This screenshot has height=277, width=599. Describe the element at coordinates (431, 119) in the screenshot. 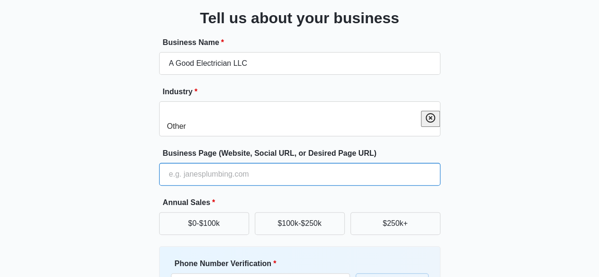

I see `button: Clear` at that location.